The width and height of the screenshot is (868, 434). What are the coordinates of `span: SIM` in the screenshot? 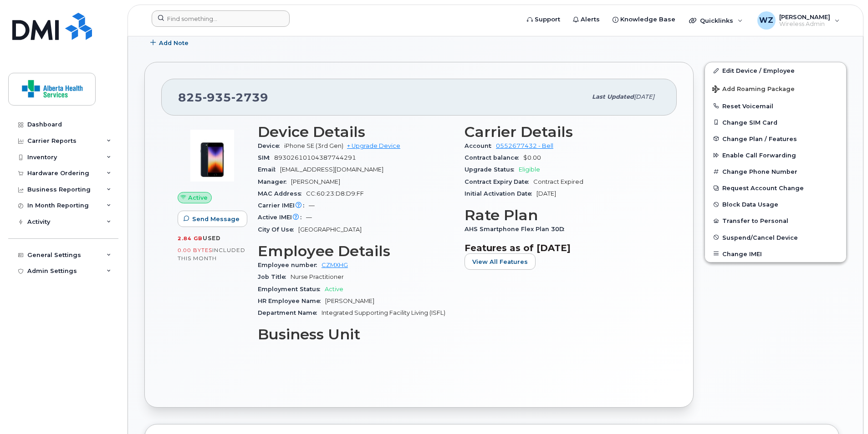 It's located at (266, 157).